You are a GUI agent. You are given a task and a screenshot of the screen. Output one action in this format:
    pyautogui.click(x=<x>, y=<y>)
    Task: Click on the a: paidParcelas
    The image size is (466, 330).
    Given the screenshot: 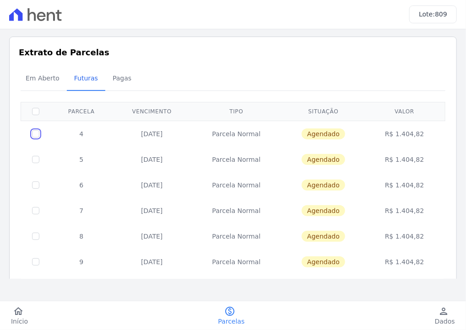 What is the action you would take?
    pyautogui.click(x=232, y=316)
    